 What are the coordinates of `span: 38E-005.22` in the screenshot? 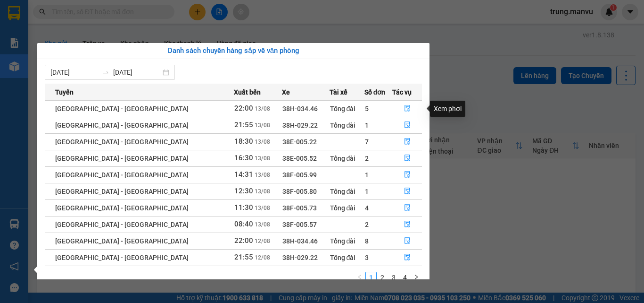 It's located at (300, 142).